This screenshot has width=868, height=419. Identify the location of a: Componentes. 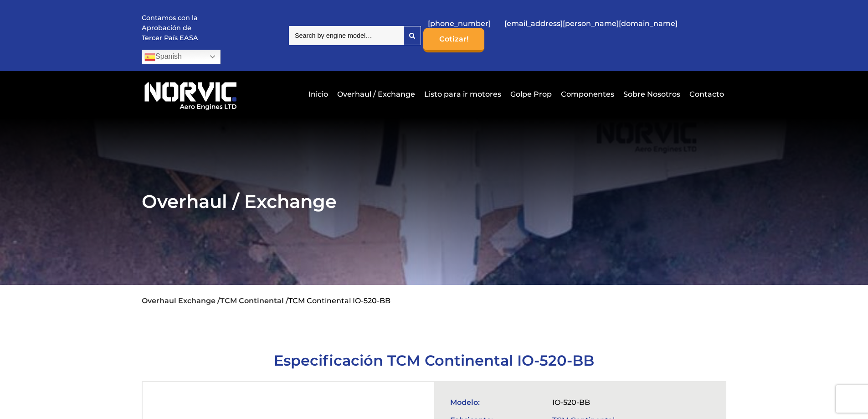
(587, 94).